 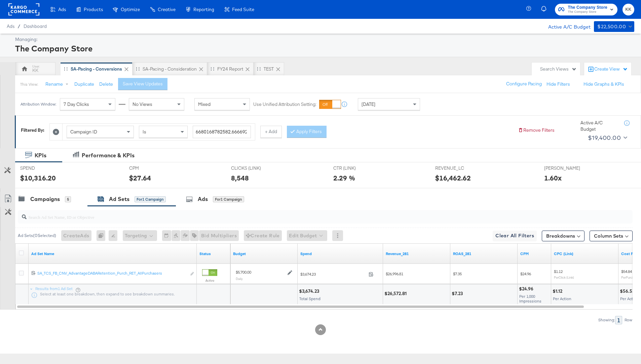 I want to click on button: Hide Filters, so click(x=558, y=84).